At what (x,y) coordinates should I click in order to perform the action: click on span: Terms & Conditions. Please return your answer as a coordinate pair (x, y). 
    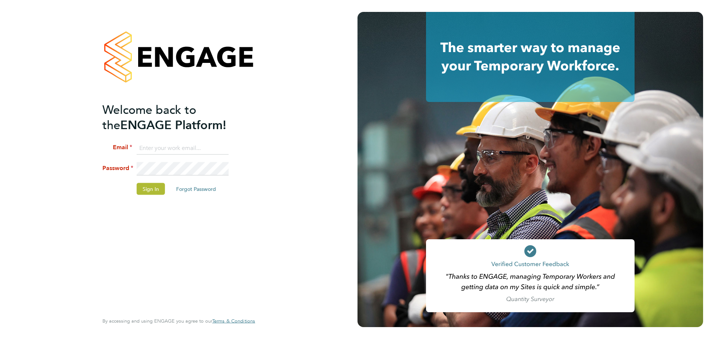
    Looking at the image, I should click on (234, 321).